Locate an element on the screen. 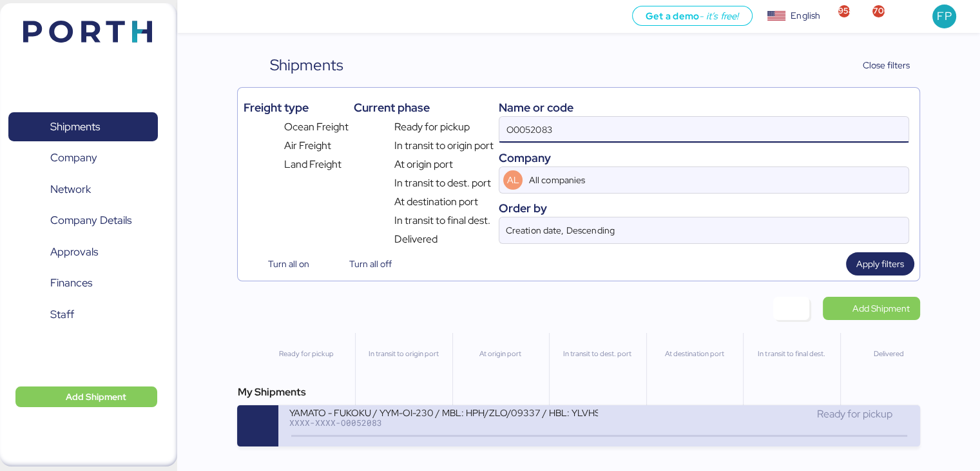 This screenshot has height=471, width=980. div: In transit to origin port is located at coordinates (403, 354).